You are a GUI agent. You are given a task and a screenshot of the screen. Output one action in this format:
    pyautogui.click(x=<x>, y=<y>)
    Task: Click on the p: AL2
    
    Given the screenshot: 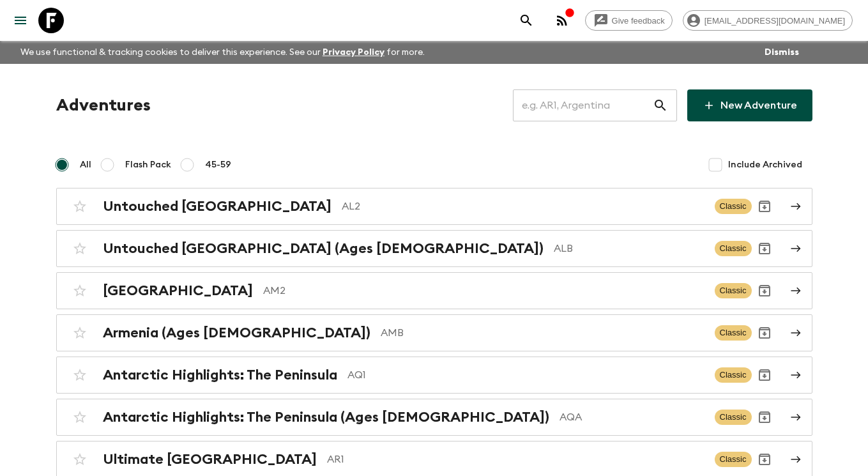 What is the action you would take?
    pyautogui.click(x=523, y=206)
    